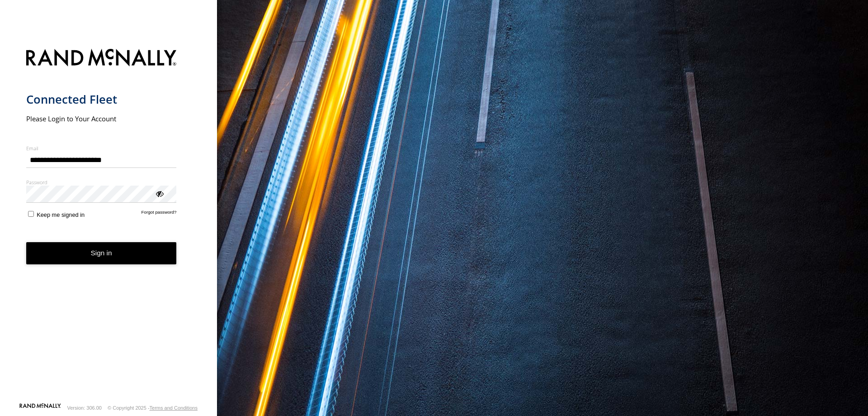 The width and height of the screenshot is (868, 416). Describe the element at coordinates (101, 99) in the screenshot. I see `h1: Connected Fleet` at that location.